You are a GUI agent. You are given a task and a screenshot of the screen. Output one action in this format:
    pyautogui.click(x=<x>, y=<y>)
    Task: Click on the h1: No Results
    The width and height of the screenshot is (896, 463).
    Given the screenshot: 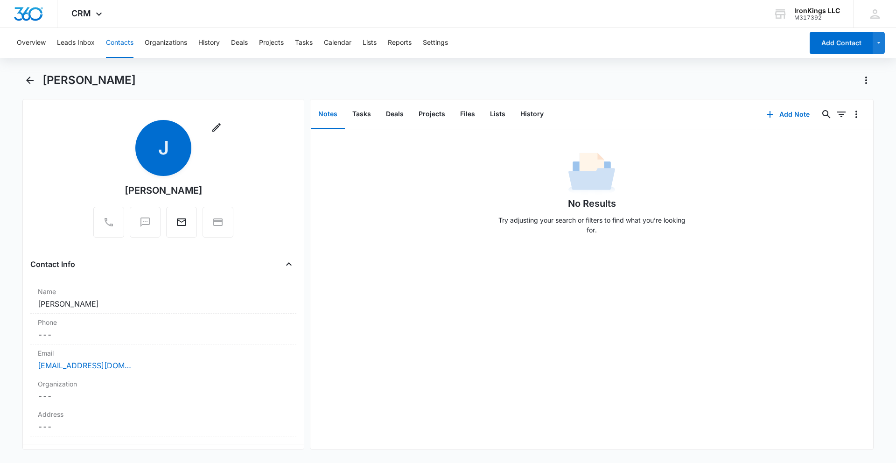 What is the action you would take?
    pyautogui.click(x=592, y=204)
    